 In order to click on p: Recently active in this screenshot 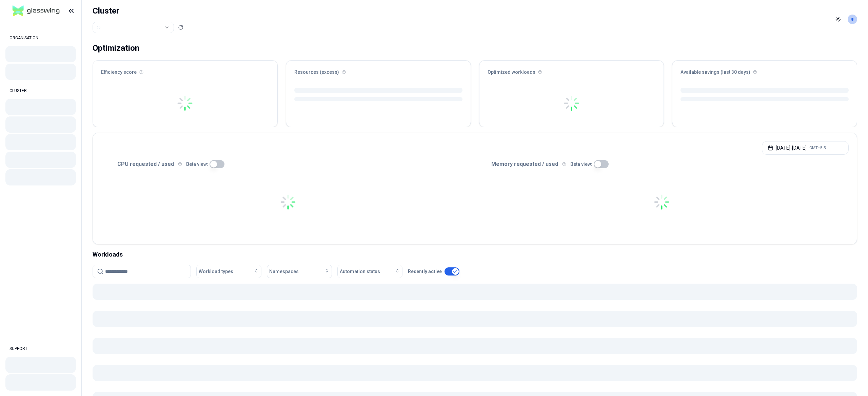, I will do `click(425, 272)`.